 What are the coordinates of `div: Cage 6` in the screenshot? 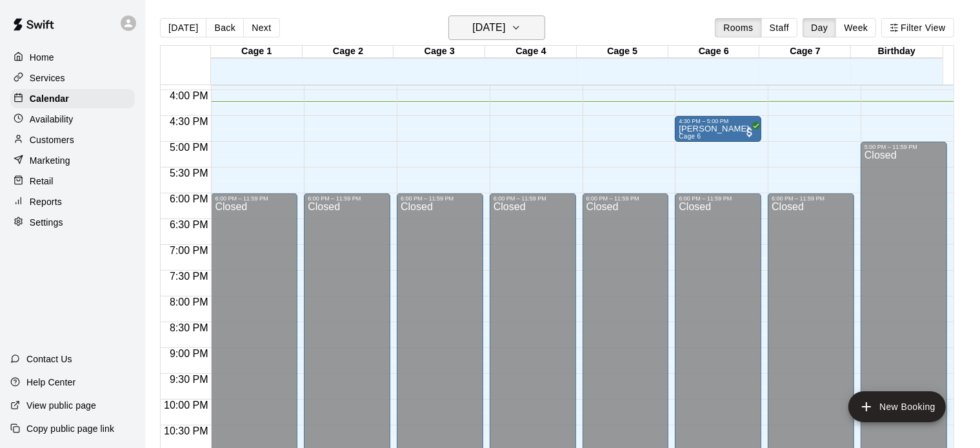 It's located at (714, 52).